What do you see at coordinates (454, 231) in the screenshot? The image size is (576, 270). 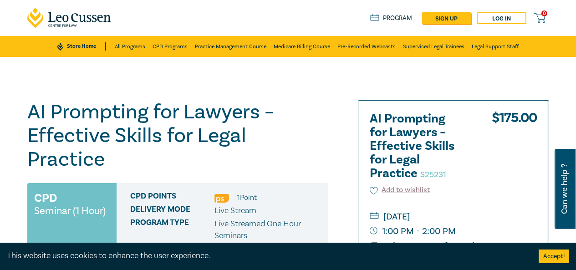 I see `small: 1:00 PM - 2:00 PM` at bounding box center [454, 231].